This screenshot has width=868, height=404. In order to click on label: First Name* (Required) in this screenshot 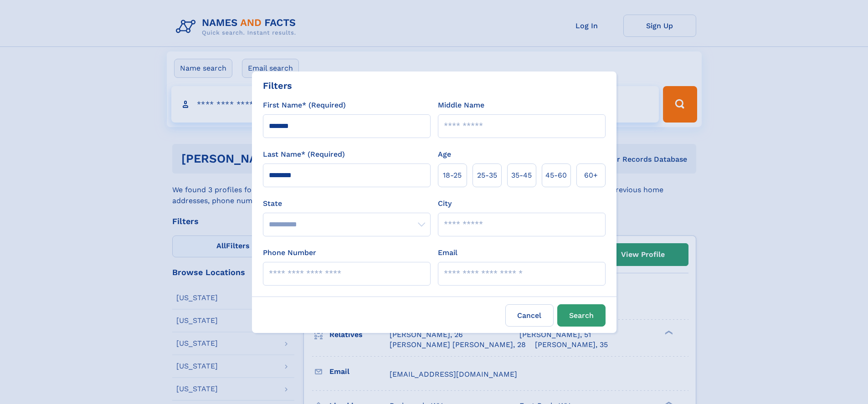, I will do `click(304, 105)`.